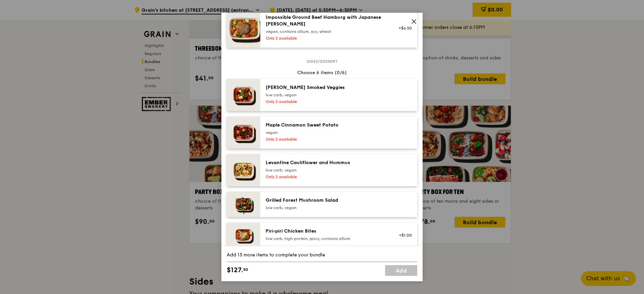  Describe the element at coordinates (326, 132) in the screenshot. I see `div: vegan` at that location.